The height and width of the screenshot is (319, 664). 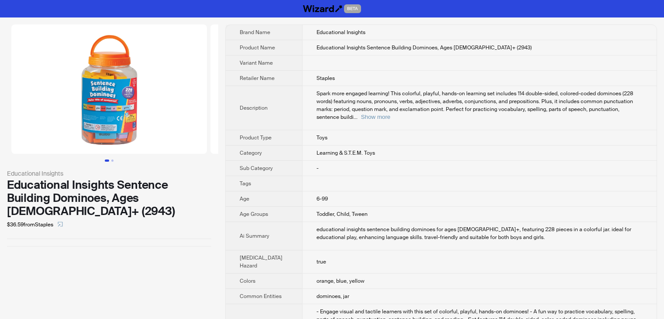 I want to click on button: Go to slide 2, so click(x=112, y=160).